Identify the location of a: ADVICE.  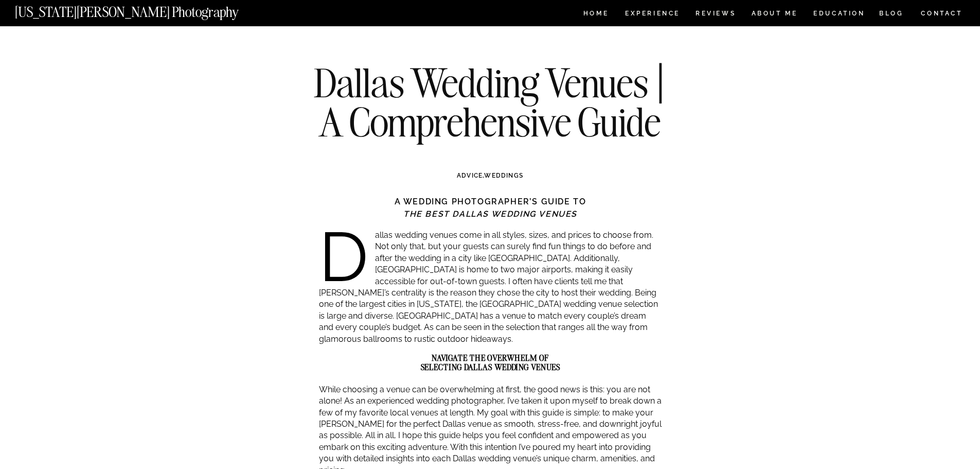
(470, 175).